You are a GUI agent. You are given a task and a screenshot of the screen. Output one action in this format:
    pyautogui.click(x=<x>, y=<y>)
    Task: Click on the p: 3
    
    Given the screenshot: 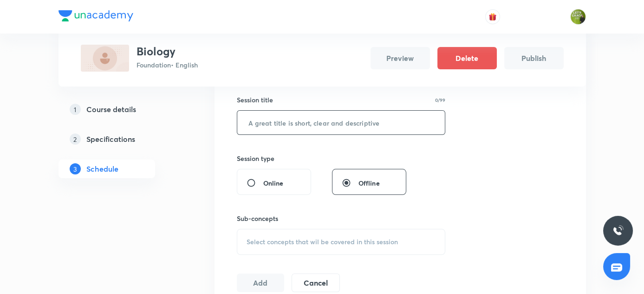 What is the action you would take?
    pyautogui.click(x=75, y=169)
    